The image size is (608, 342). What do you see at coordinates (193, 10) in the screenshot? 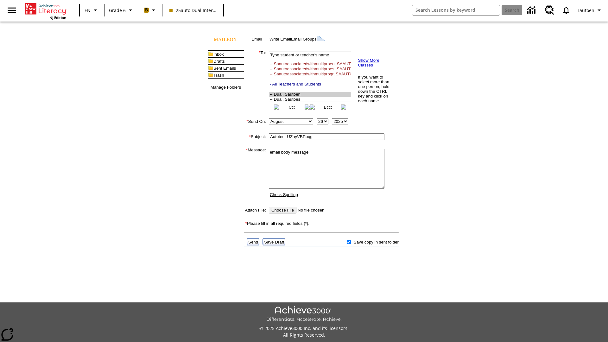
I see `span: 25auto Dual International` at bounding box center [193, 10].